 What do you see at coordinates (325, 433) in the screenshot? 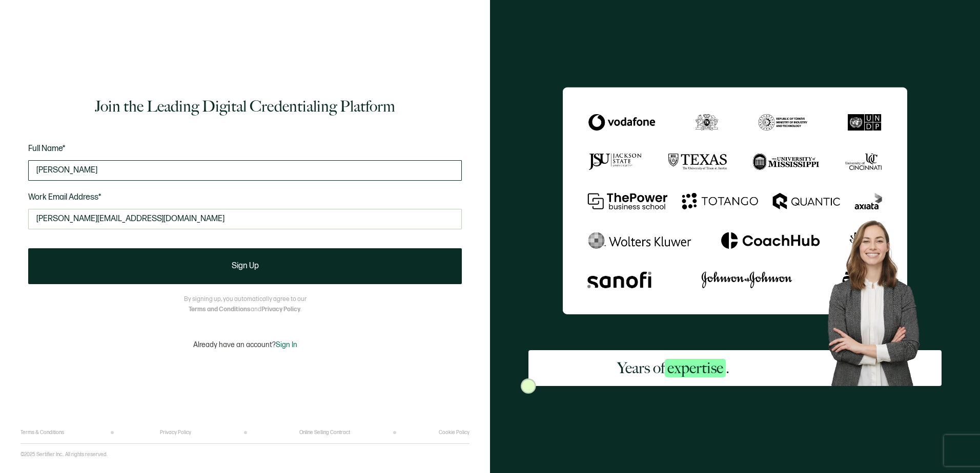
I see `a: Online Selling Contract` at bounding box center [325, 433].